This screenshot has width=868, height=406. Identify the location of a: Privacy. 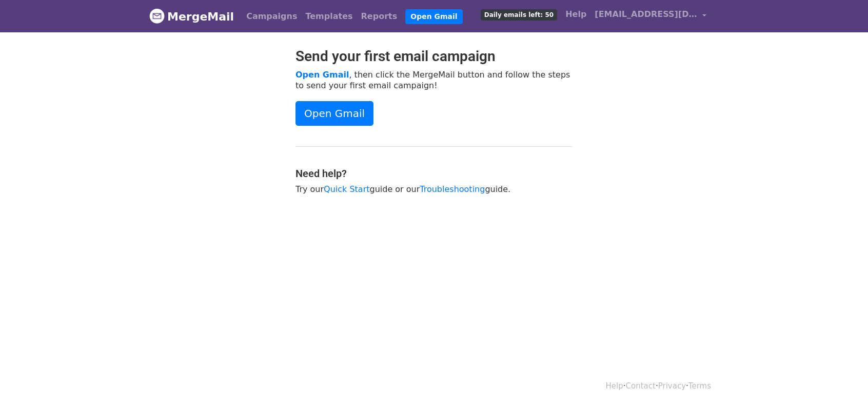
(673, 386).